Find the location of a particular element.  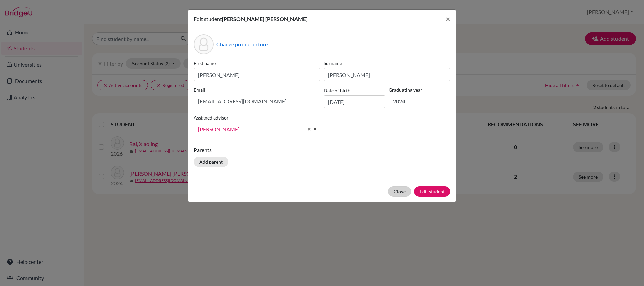

button: Add parent is located at coordinates (211, 162).